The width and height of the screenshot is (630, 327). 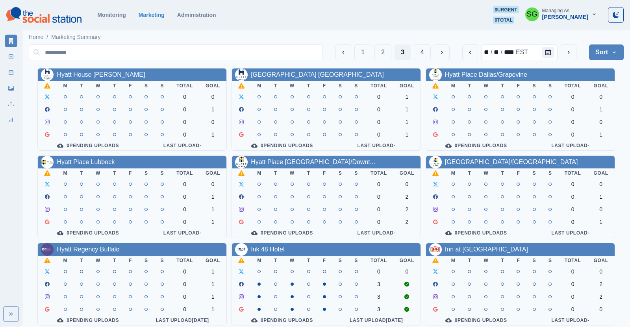 I want to click on img: 204434379602330, so click(x=436, y=162).